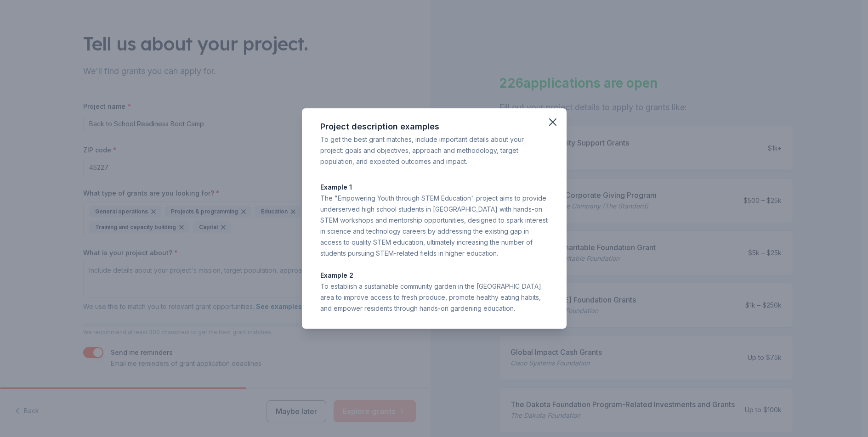 The image size is (868, 437). What do you see at coordinates (434, 150) in the screenshot?
I see `div: To get the best grant matches, include important details about your project: goals and objectives...` at bounding box center [434, 150].